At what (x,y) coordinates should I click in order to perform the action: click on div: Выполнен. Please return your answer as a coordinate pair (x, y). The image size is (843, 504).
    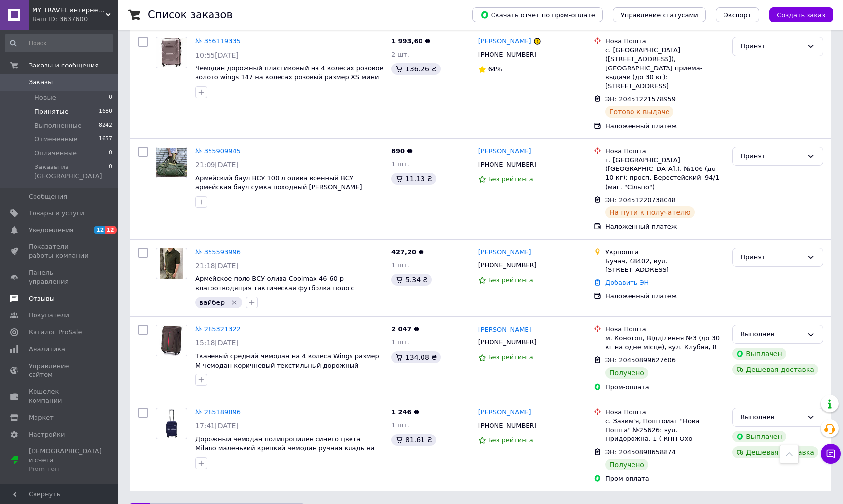
    Looking at the image, I should click on (771, 334).